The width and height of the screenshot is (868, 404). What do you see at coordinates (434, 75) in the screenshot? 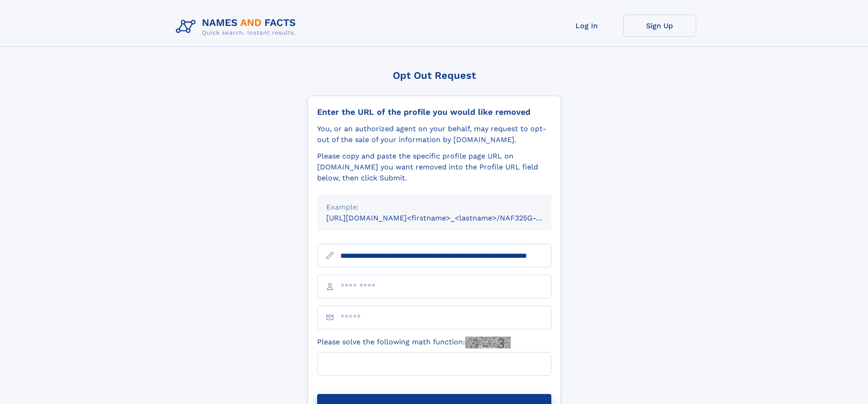
I see `div: Opt Out Request` at bounding box center [434, 75].